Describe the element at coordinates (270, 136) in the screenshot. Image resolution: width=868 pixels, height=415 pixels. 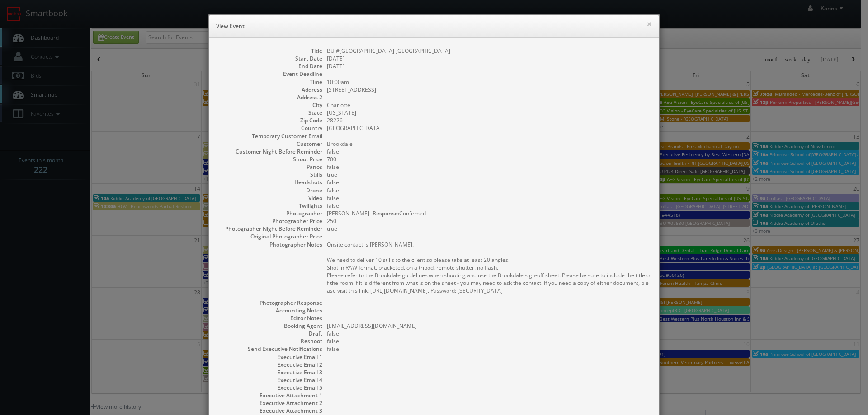
I see `dt: Temporary Customer Email` at that location.